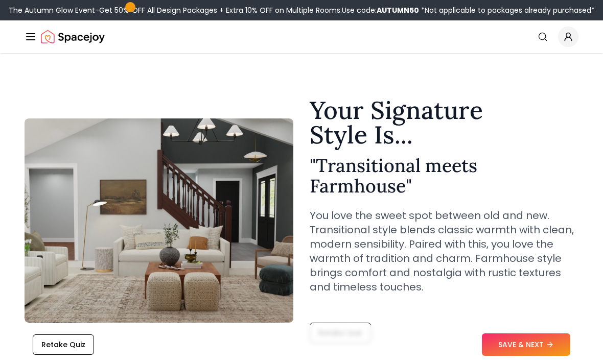 The image size is (603, 364). I want to click on p: You love the sweet spot between old and new. Transitional style blends classic warmth with clean,..., so click(444, 251).